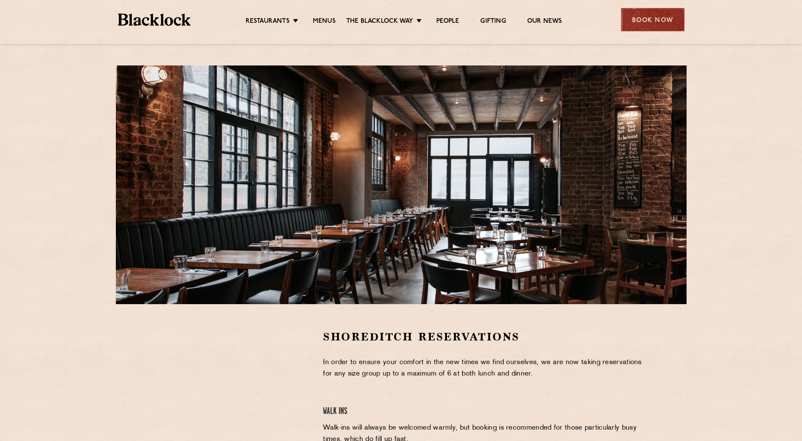 This screenshot has height=441, width=802. Describe the element at coordinates (324, 22) in the screenshot. I see `a: Menus` at that location.